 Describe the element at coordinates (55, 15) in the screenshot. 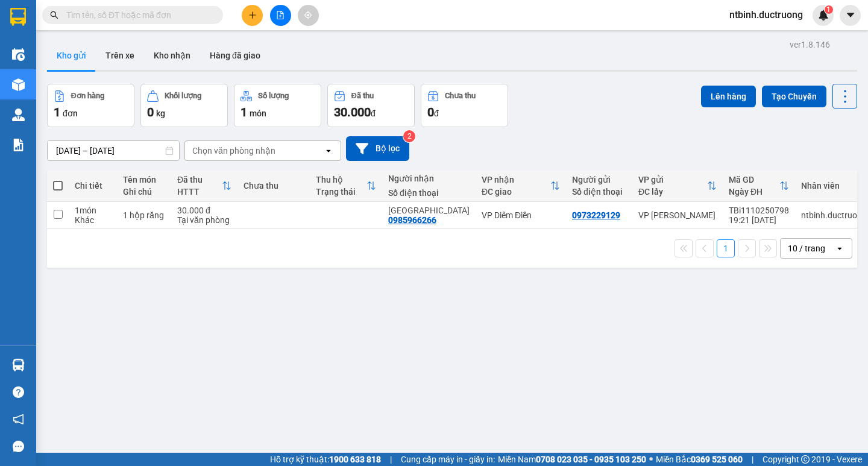

I see `span: search` at that location.